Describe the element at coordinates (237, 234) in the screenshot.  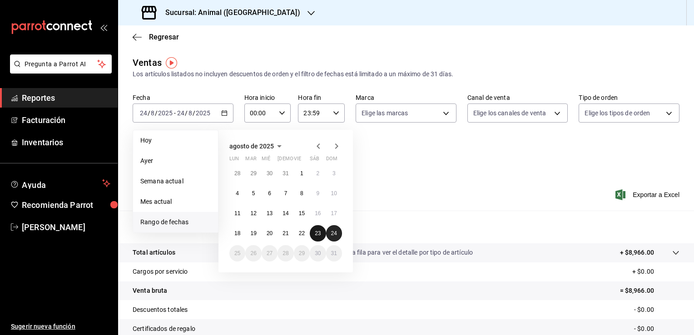
I see `button: 18 de agosto de 2025` at that location.